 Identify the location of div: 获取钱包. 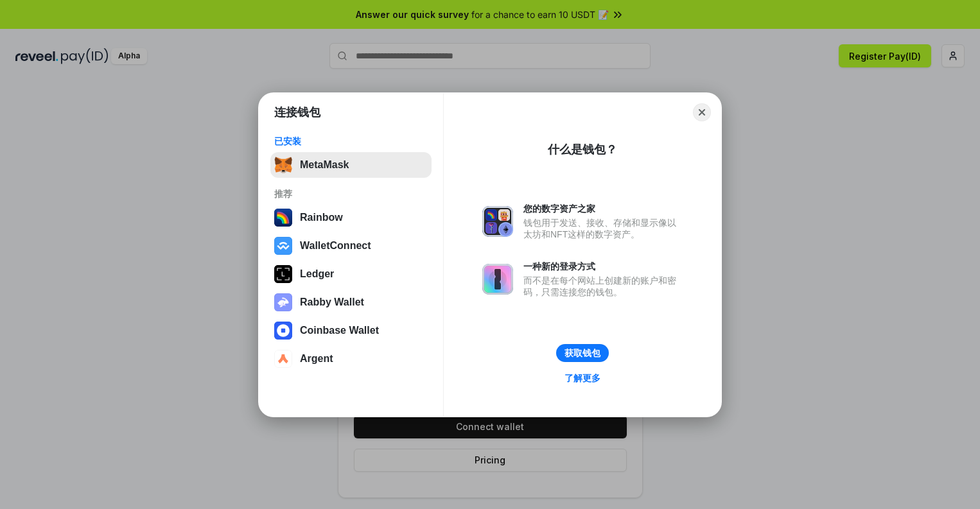
(583, 353).